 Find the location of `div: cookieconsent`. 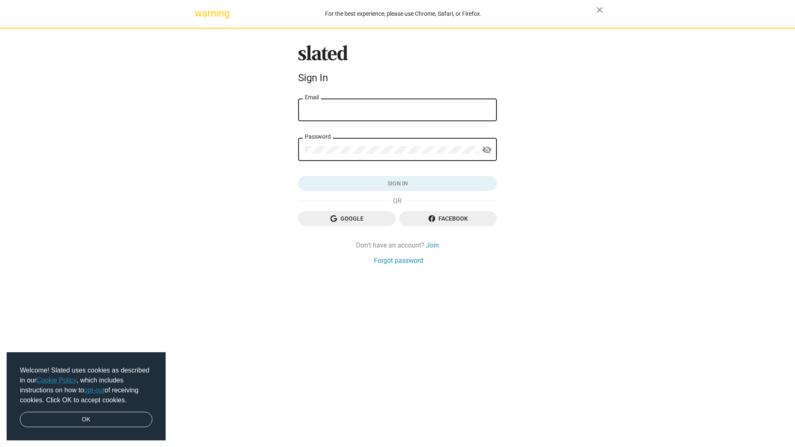

div: cookieconsent is located at coordinates (86, 397).